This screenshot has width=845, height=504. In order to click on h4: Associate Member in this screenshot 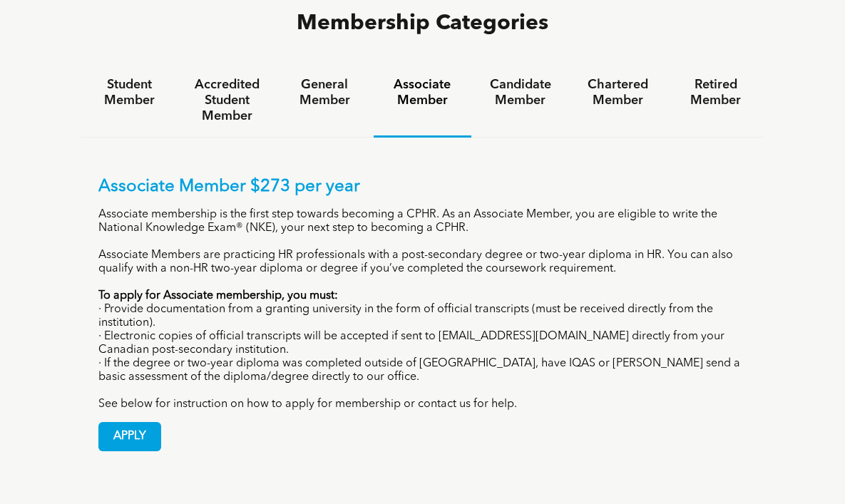, I will do `click(422, 93)`.